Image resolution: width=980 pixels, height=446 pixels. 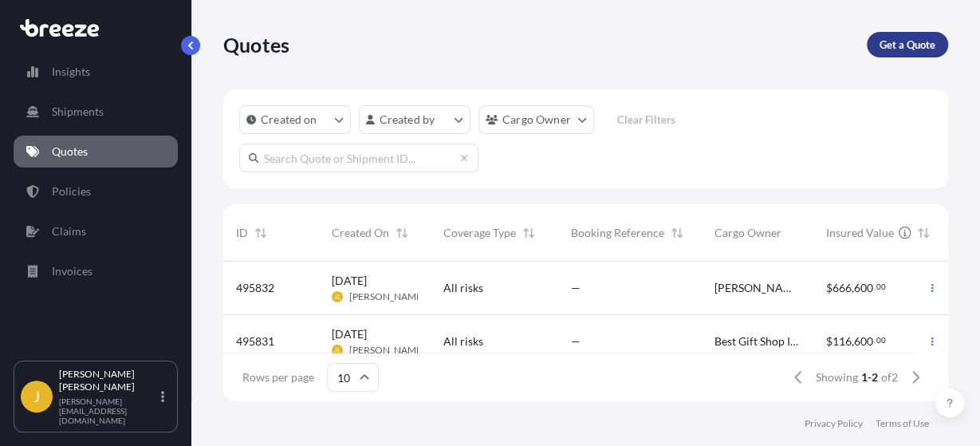 What do you see at coordinates (617, 233) in the screenshot?
I see `span: Booking Reference` at bounding box center [617, 233].